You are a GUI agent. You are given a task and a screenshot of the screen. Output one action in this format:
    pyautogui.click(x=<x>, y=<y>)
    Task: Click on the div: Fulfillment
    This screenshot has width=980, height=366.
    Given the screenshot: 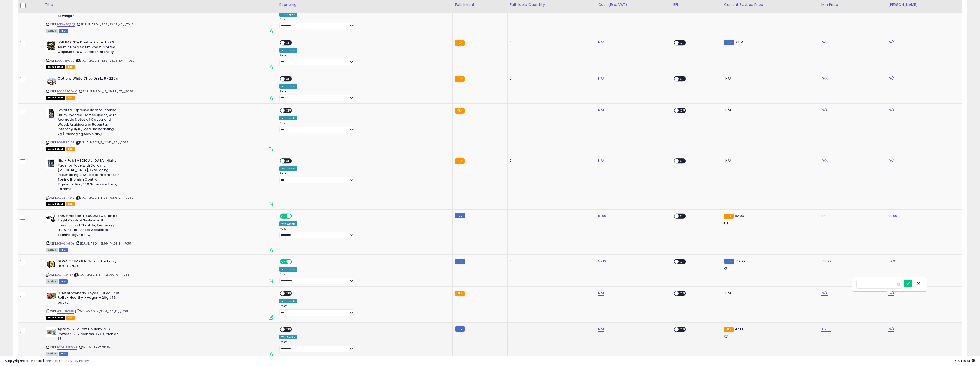 What is the action you would take?
    pyautogui.click(x=480, y=5)
    